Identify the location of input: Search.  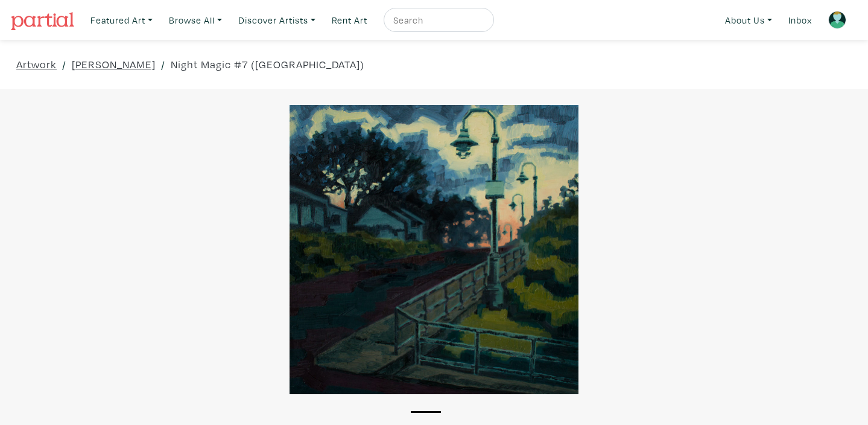
(437, 20).